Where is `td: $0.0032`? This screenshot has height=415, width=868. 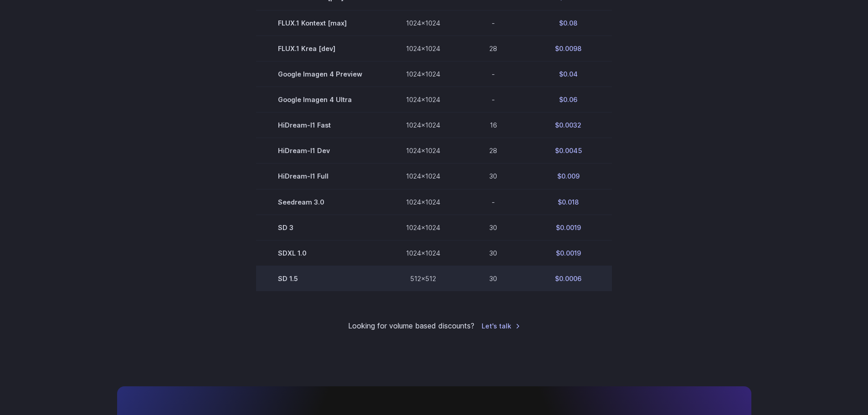 td: $0.0032 is located at coordinates (568, 125).